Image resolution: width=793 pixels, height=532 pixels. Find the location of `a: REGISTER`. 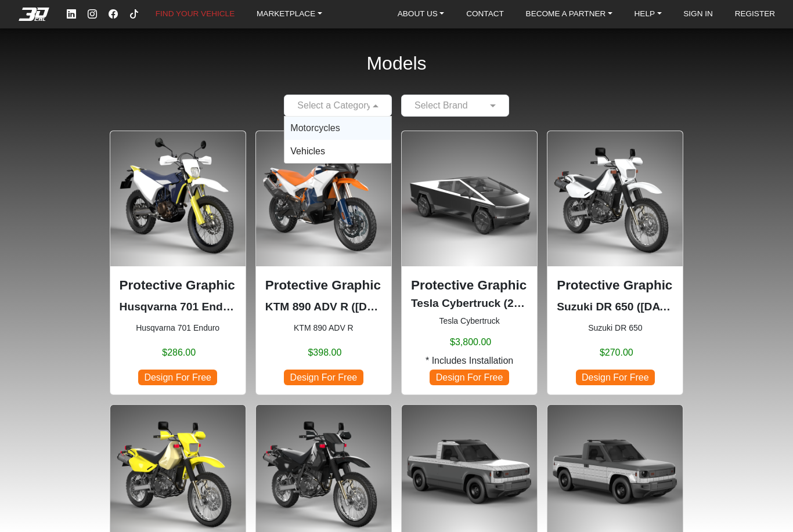

a: REGISTER is located at coordinates (755, 15).